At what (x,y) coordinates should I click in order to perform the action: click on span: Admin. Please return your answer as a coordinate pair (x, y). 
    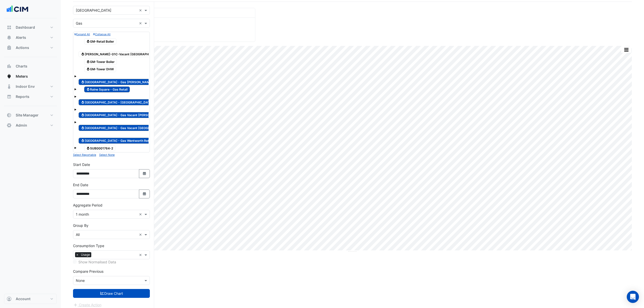
    Looking at the image, I should click on (22, 125).